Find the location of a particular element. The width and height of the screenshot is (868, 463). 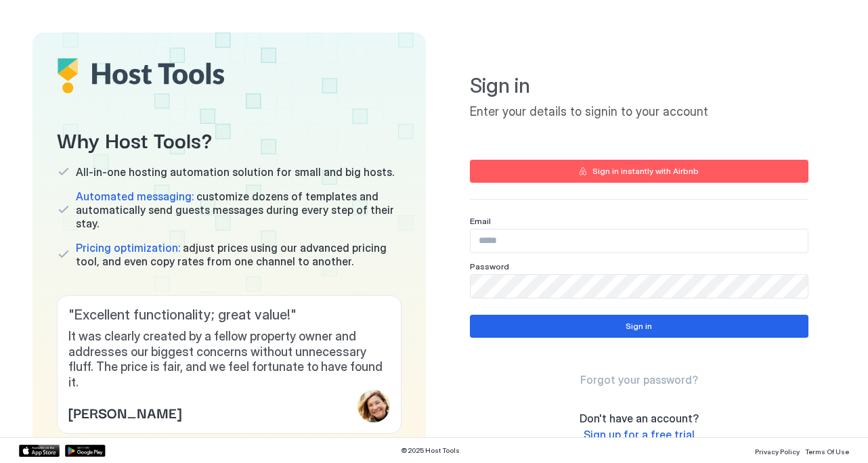

span: Pricing optimization: is located at coordinates (128, 247).